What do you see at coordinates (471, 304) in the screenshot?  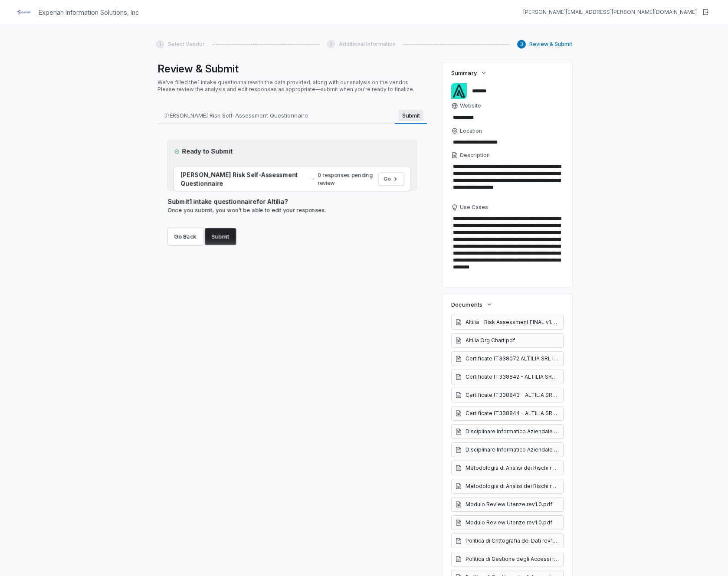 I see `button: Documents` at bounding box center [471, 304].